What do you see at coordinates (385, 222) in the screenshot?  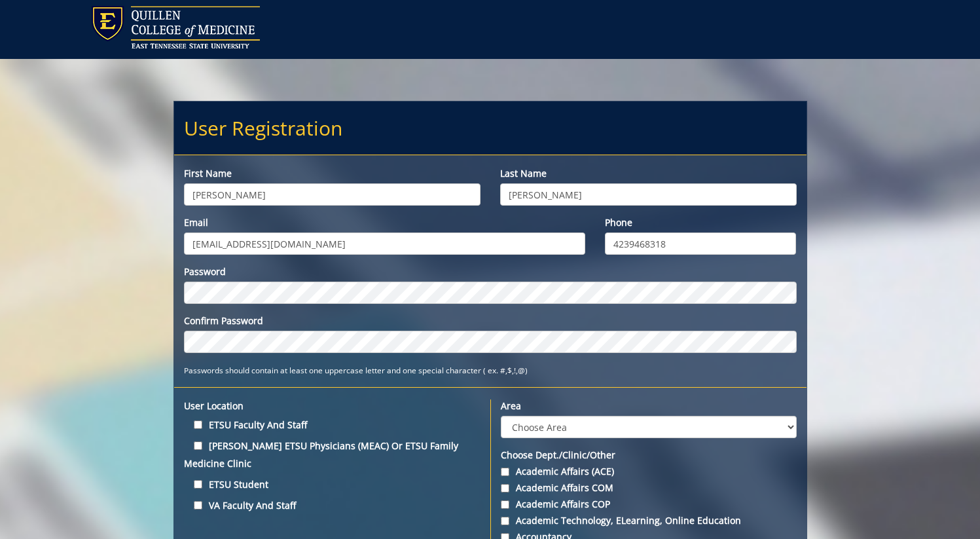 I see `label: Email` at bounding box center [385, 222].